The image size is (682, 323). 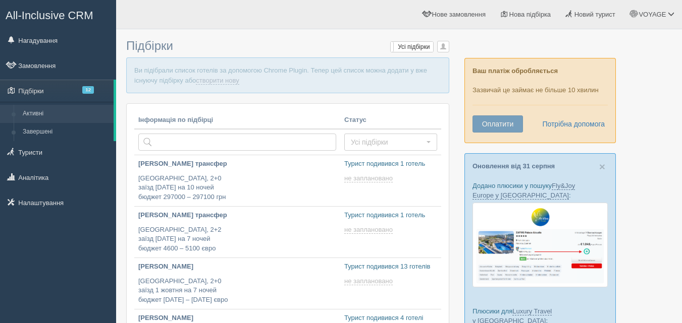 I want to click on span: Нове замовлення, so click(x=459, y=14).